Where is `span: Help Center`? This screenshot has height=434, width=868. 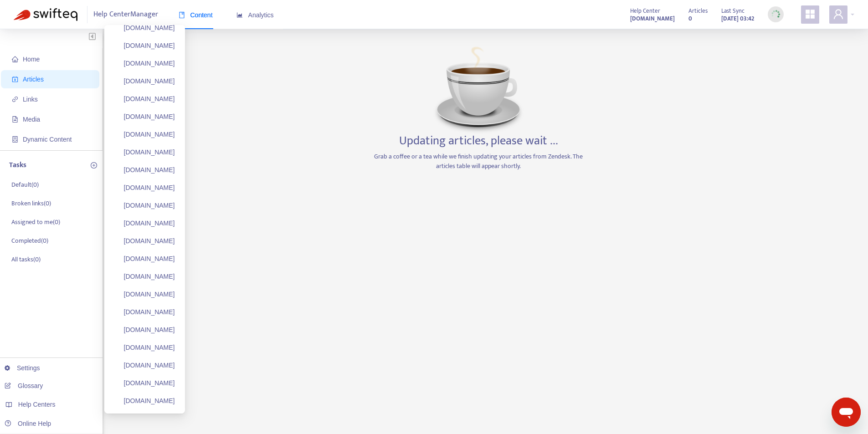 span: Help Center is located at coordinates (645, 11).